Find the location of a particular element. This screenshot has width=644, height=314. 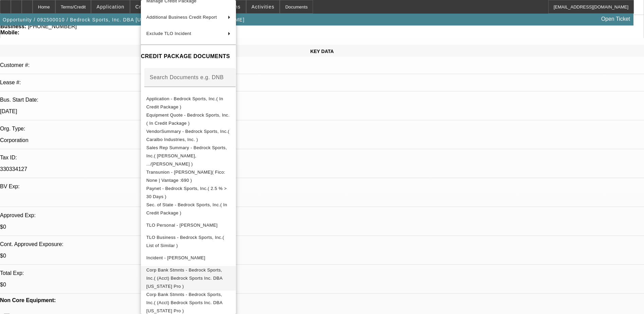

button: Application - Bedrock Sports, Inc.( In Credit Package ) is located at coordinates (189, 103).